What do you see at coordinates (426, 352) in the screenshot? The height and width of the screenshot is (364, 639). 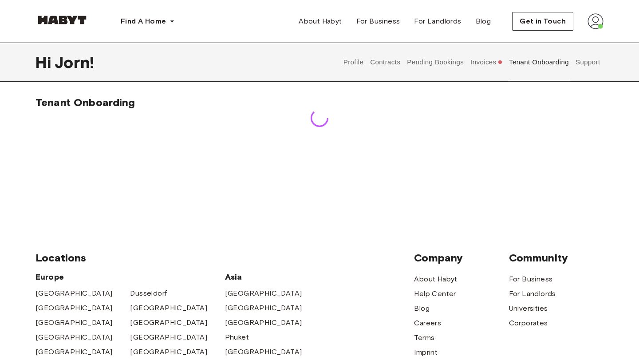 I see `span: Imprint` at bounding box center [426, 352].